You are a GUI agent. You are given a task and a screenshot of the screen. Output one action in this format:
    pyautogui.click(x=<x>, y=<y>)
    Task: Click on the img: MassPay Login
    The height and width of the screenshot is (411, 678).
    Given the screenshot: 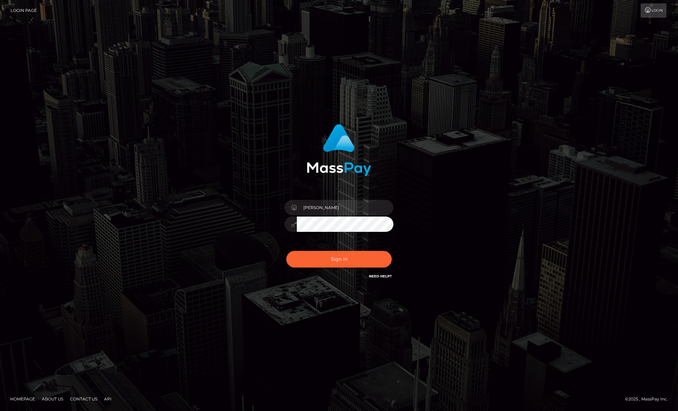 What is the action you would take?
    pyautogui.click(x=339, y=150)
    